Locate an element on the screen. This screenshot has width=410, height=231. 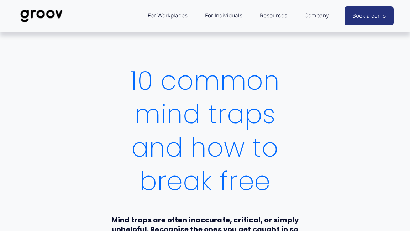
h1: 10 common mind traps and how to break free is located at coordinates (205, 131).